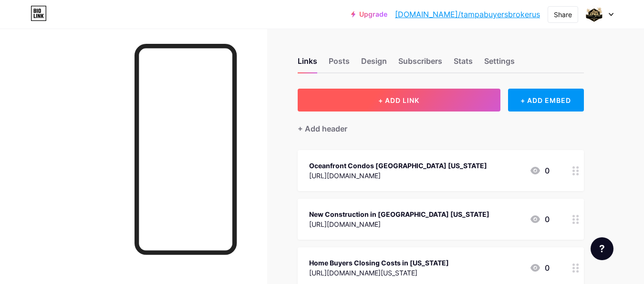  I want to click on div: Share, so click(563, 14).